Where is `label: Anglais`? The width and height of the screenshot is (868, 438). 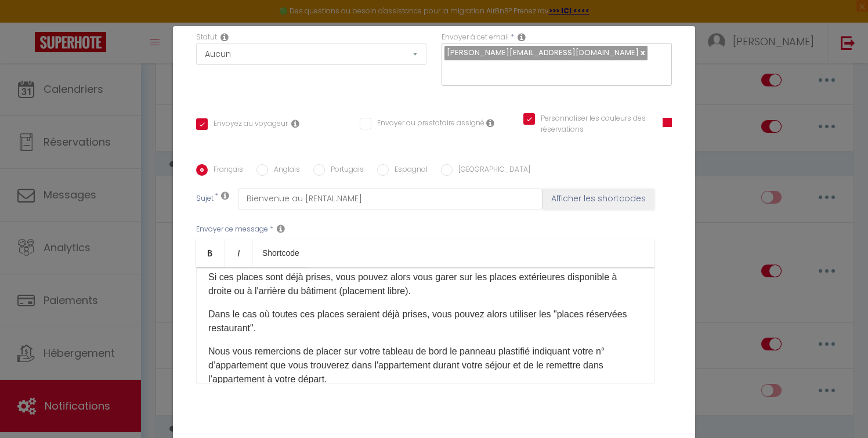
label: Anglais is located at coordinates (284, 171).